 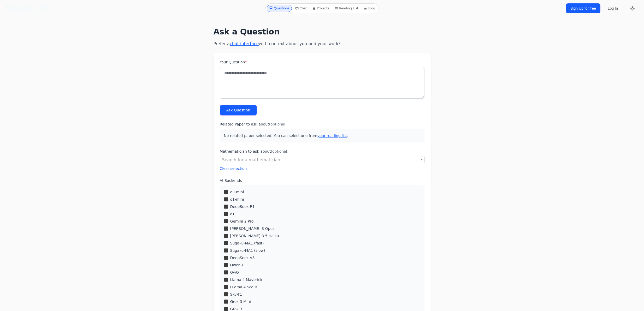 What do you see at coordinates (322, 62) in the screenshot?
I see `label: Your Question` at bounding box center [322, 62].